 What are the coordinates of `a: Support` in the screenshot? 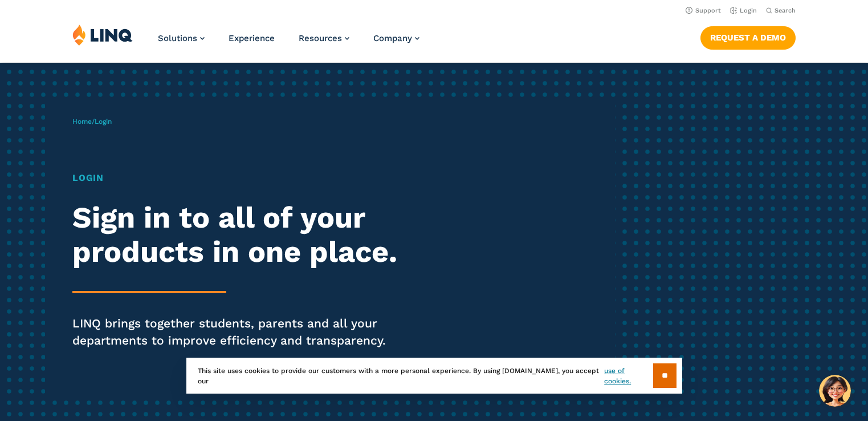 It's located at (704, 10).